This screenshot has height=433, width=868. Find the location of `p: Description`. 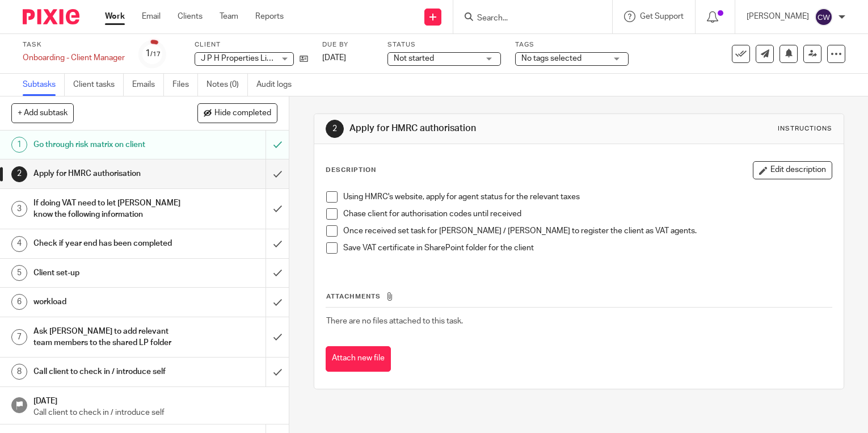

p: Description is located at coordinates (351, 170).